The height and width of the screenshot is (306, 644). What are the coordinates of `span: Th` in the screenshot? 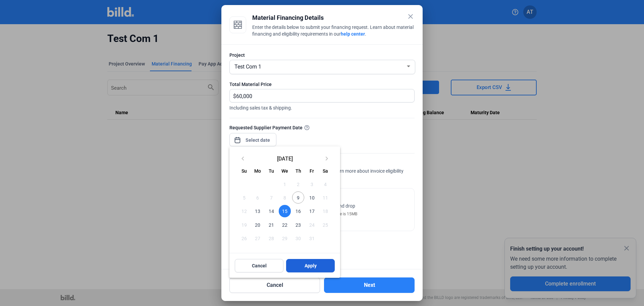 It's located at (298, 171).